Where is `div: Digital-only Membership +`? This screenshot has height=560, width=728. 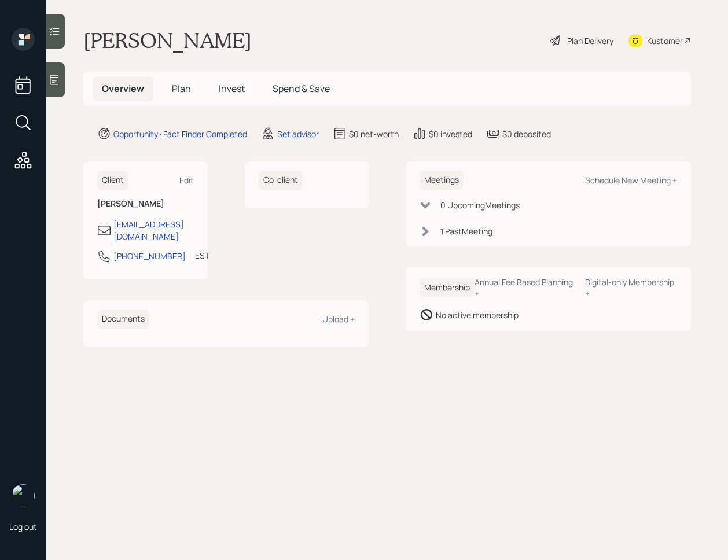 div: Digital-only Membership + is located at coordinates (631, 288).